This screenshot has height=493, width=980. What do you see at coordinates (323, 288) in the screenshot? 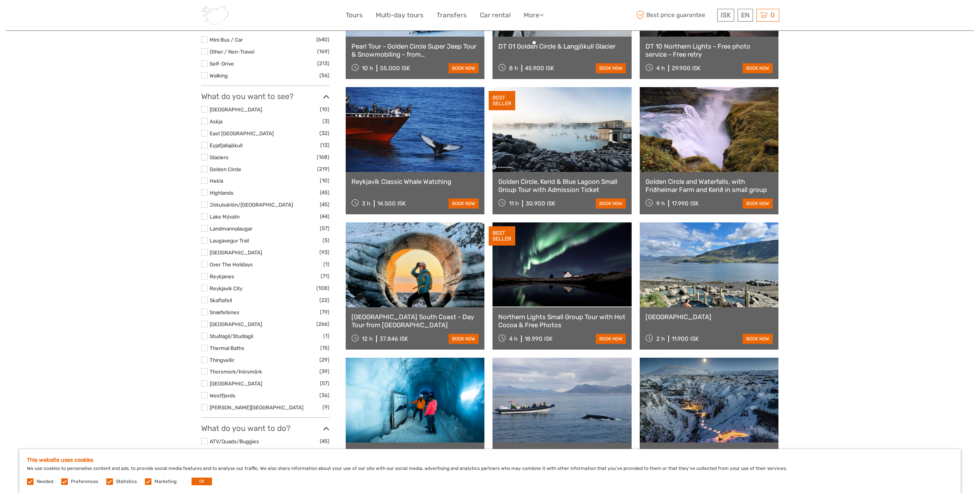
I see `span: (108)` at bounding box center [323, 288].